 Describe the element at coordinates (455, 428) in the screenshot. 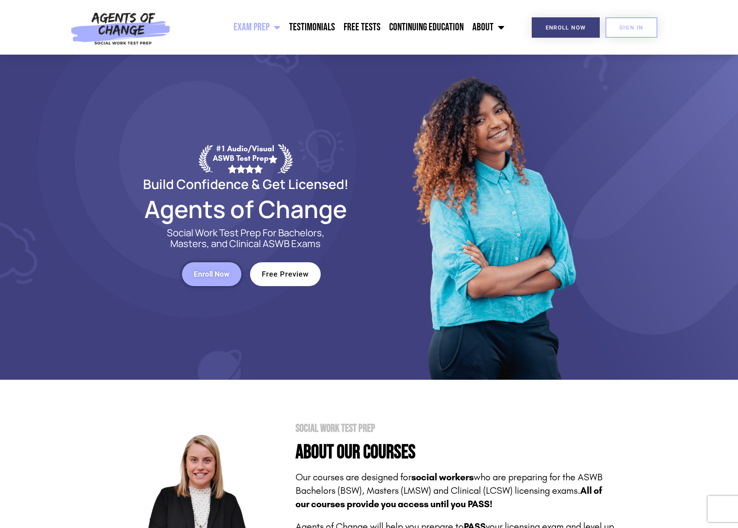

I see `h1: Social Work Test Prep` at that location.